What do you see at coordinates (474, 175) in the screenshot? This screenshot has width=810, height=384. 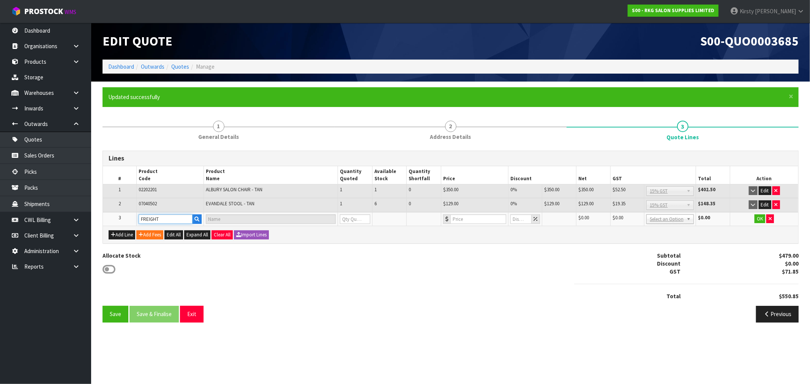 I see `th: Price` at bounding box center [474, 175].